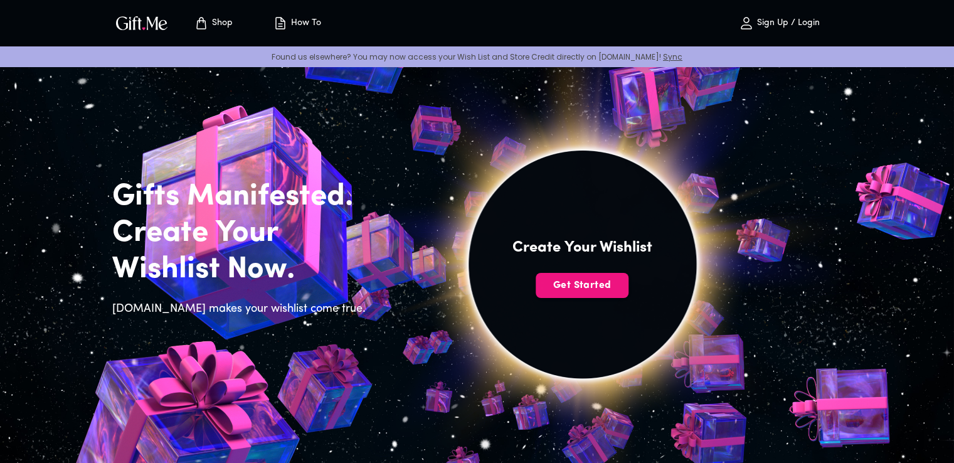  What do you see at coordinates (582, 285) in the screenshot?
I see `button: Get Started` at bounding box center [582, 285].